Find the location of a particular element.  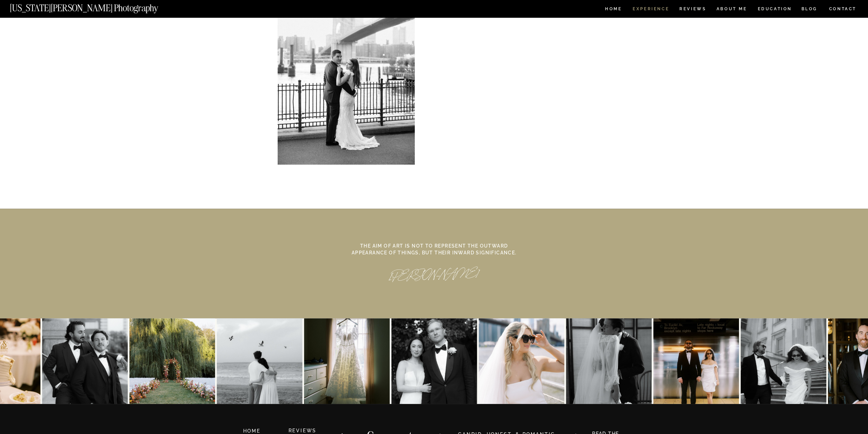

nav: HOME is located at coordinates (613, 9).